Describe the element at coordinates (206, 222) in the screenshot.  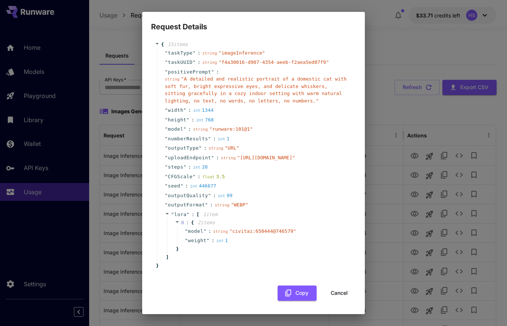
I see `span: 2 item s` at that location.